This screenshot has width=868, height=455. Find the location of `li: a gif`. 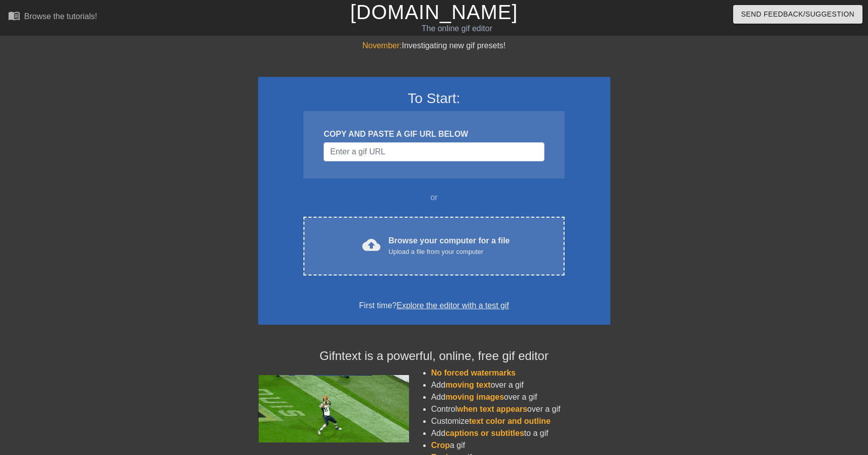

li: a gif is located at coordinates (521, 446).